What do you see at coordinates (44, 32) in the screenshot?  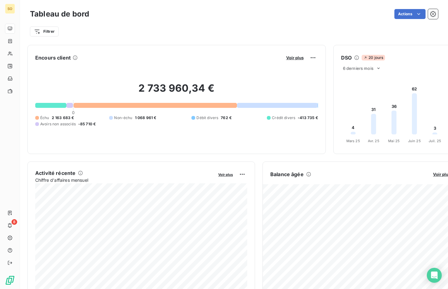 I see `button: Filtrer` at bounding box center [44, 32].